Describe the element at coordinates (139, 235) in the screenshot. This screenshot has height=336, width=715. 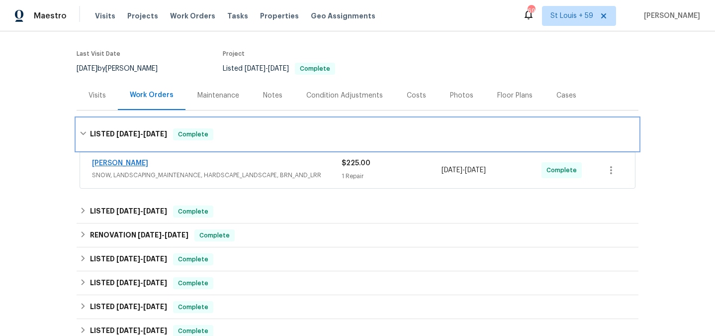
I see `h6: RENOVATION` at that location.